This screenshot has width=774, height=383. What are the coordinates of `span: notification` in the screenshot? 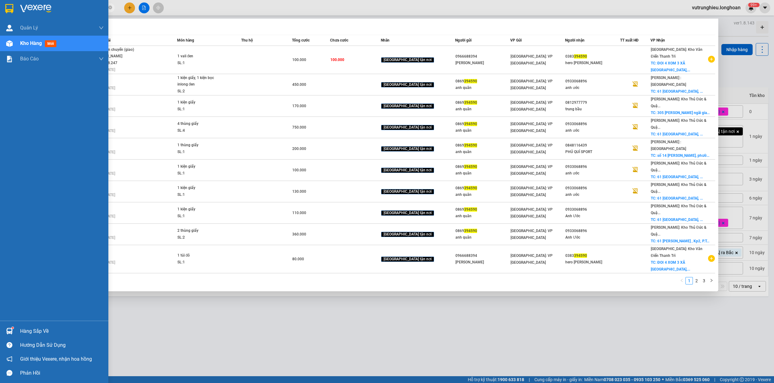 It's located at (9, 359).